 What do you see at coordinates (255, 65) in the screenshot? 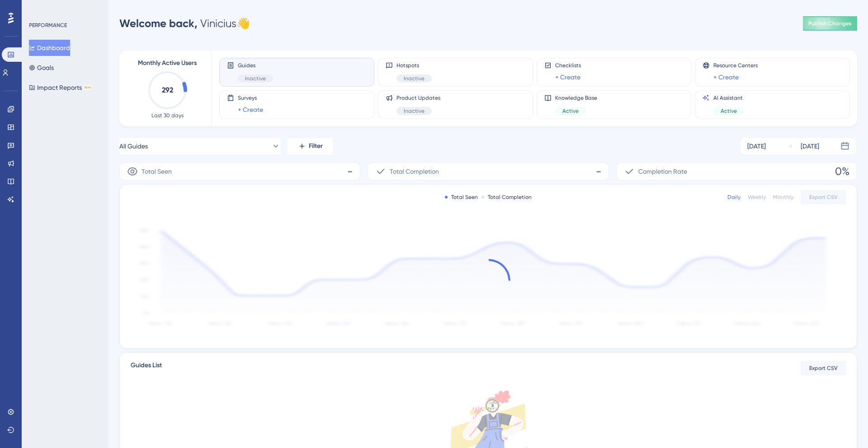
I see `span: Guides` at bounding box center [255, 65].